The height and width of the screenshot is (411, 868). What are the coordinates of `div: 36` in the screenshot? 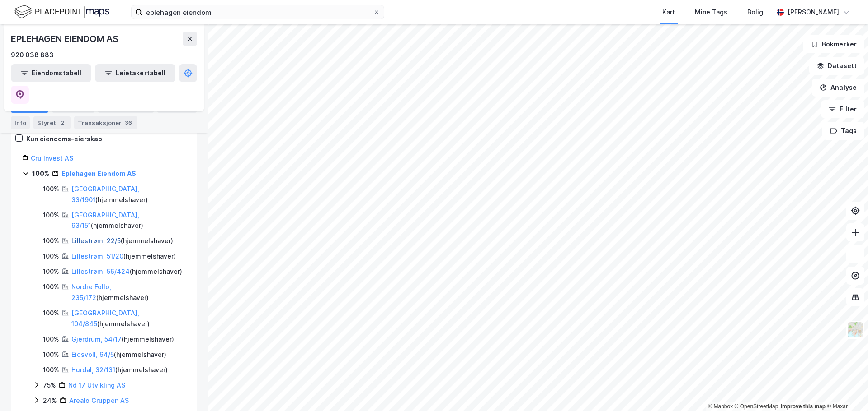 It's located at (128, 123).